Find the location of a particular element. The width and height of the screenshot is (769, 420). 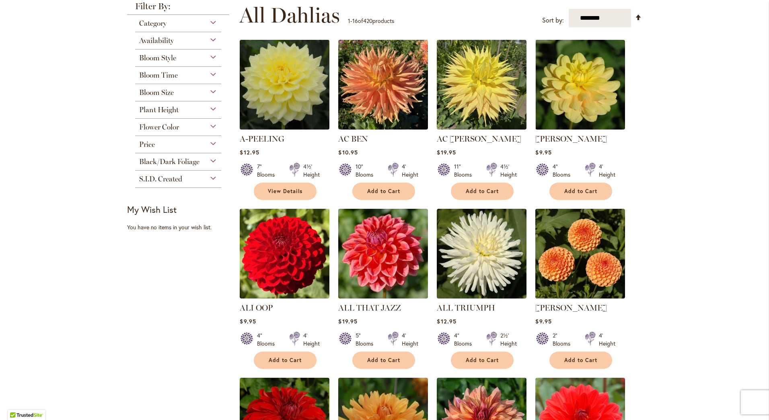

strong: My Wish List is located at coordinates (152, 209).